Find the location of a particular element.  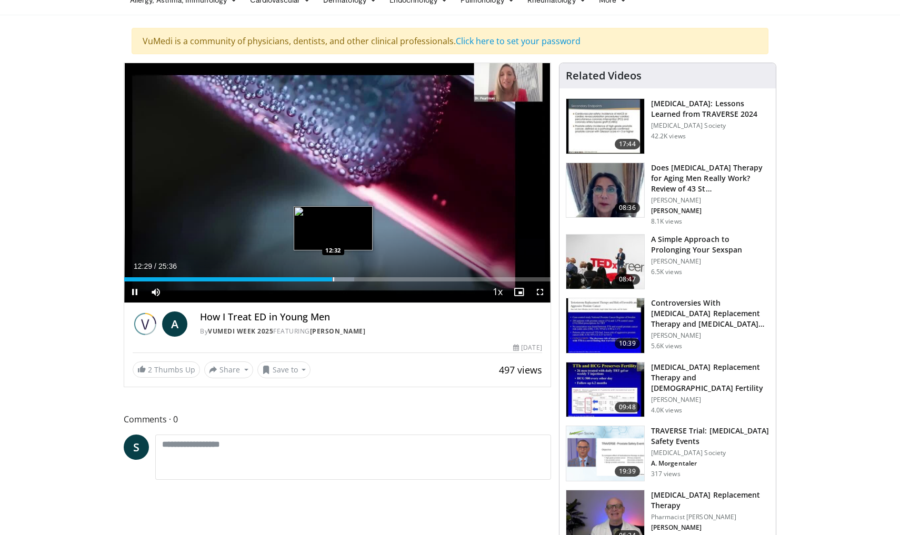

p: 8.1K views is located at coordinates (666, 222).